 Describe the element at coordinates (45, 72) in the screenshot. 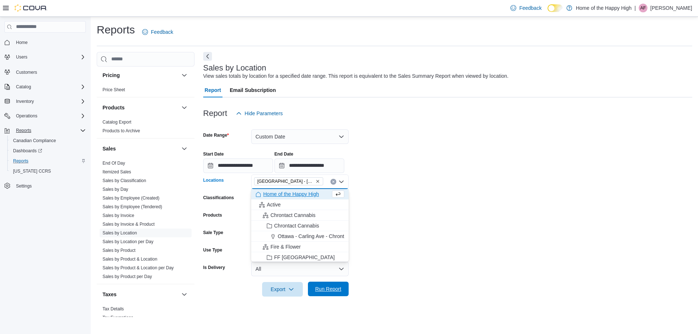

I see `button: Customers` at that location.